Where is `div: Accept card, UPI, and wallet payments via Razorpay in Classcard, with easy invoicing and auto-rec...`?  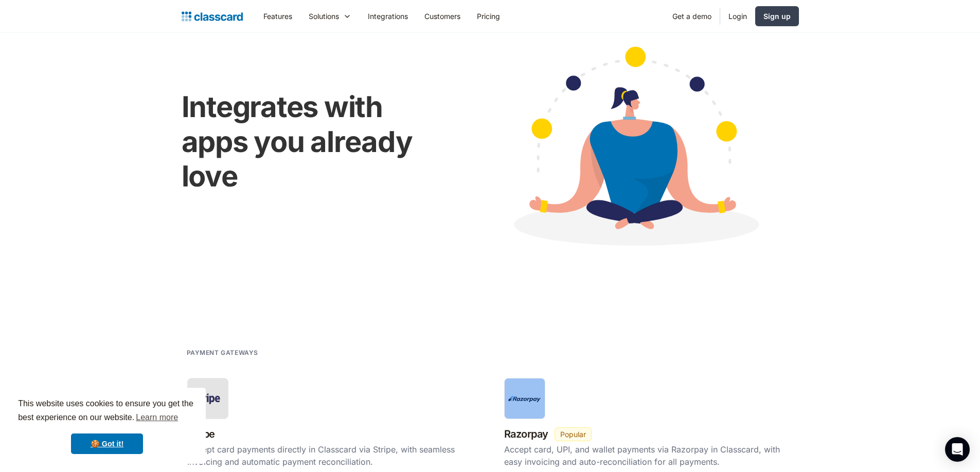 div: Accept card, UPI, and wallet payments via Razorpay in Classcard, with easy invoicing and auto-rec... is located at coordinates (649, 456).